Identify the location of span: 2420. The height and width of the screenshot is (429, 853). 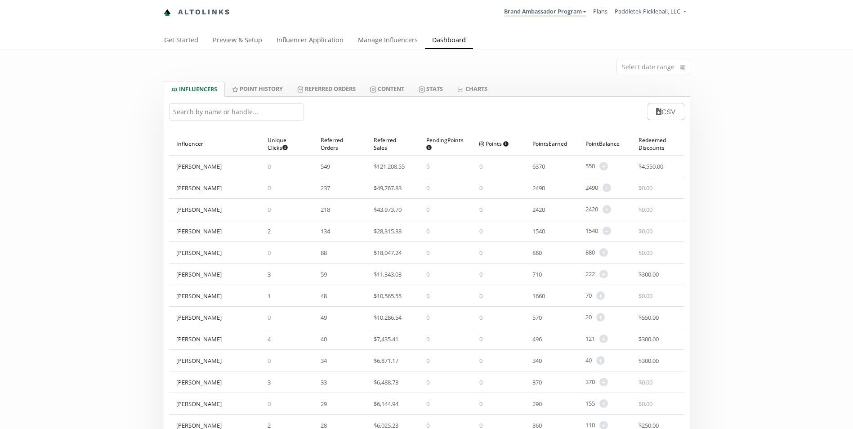
(539, 210).